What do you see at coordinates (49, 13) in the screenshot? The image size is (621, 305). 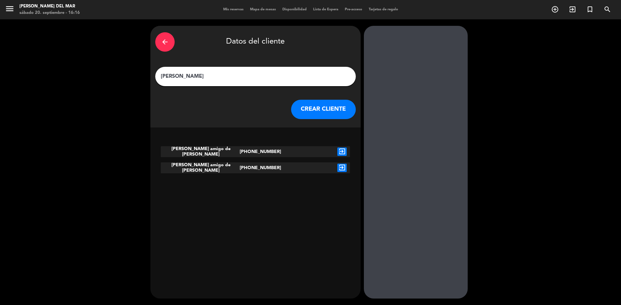 I see `div: sábado 20. septiembre - 16:16` at bounding box center [49, 13].